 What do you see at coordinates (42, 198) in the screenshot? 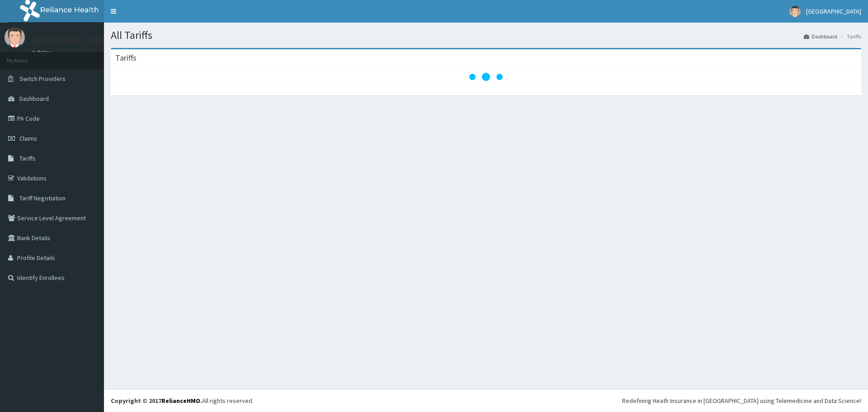
I see `span: Tariff Negotiation` at bounding box center [42, 198].